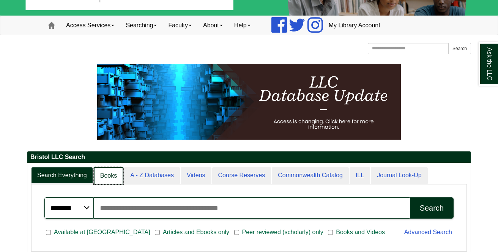 This screenshot has width=498, height=252. I want to click on a: My Library Account, so click(355, 25).